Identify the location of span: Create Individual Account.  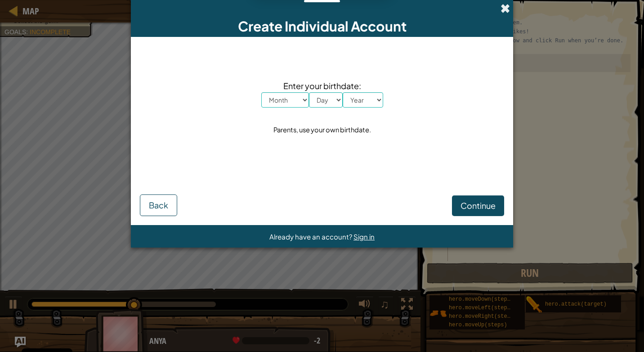
(322, 26).